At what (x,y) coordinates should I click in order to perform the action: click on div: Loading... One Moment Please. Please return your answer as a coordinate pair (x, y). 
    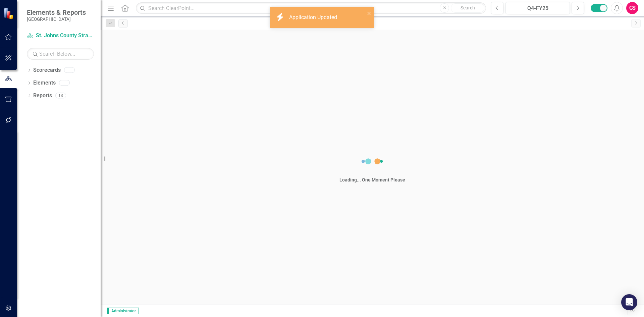
    Looking at the image, I should click on (372, 180).